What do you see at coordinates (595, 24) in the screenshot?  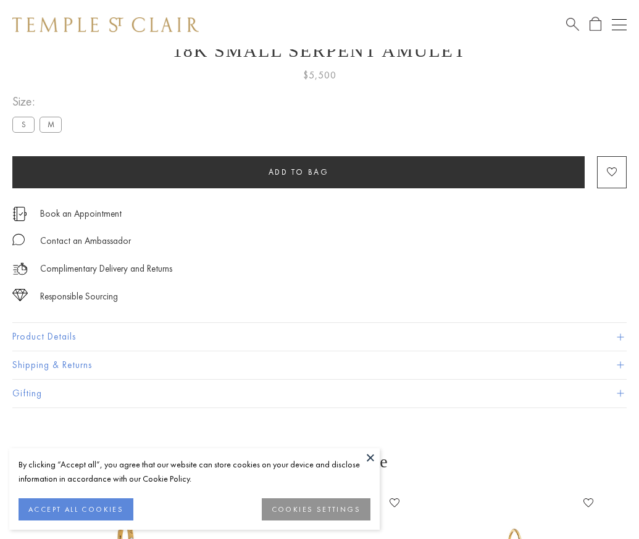 I see `a: Open Shopping Bag` at bounding box center [595, 24].